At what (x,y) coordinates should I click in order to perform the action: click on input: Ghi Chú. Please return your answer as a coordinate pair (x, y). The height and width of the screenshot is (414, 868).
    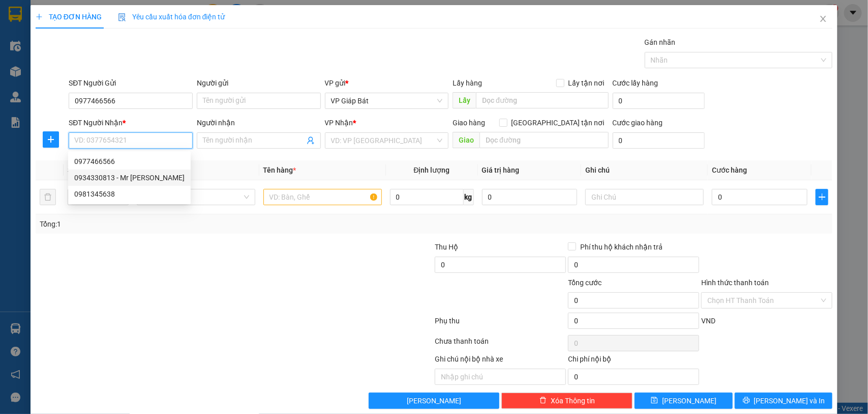
    Looking at the image, I should click on (644, 197).